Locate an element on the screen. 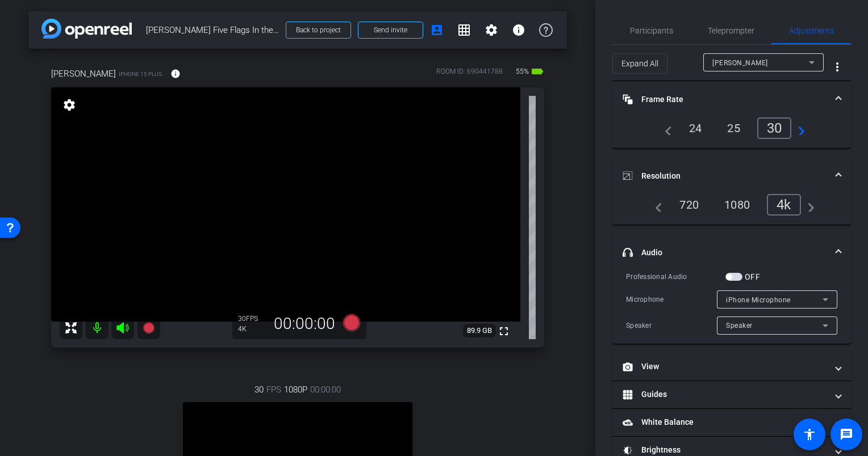 The width and height of the screenshot is (868, 456). mat-icon: grid_on is located at coordinates (464, 30).